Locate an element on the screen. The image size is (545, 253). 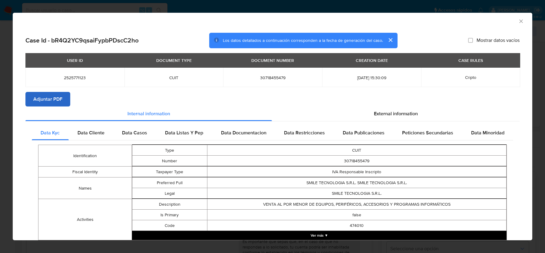
span: Data Restricciones is located at coordinates (304, 132).